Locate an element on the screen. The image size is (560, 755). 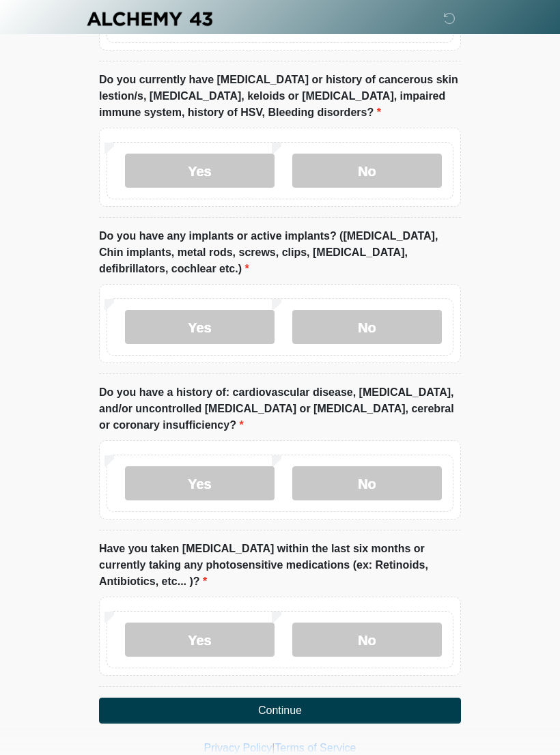
img: Alchemy 43 Logo is located at coordinates (150, 18).